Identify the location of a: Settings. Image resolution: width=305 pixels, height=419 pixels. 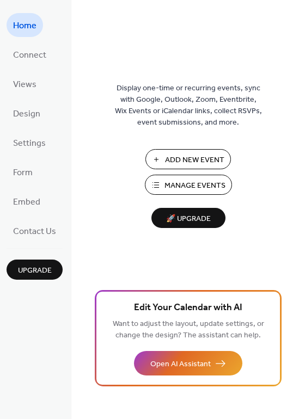
(29, 143).